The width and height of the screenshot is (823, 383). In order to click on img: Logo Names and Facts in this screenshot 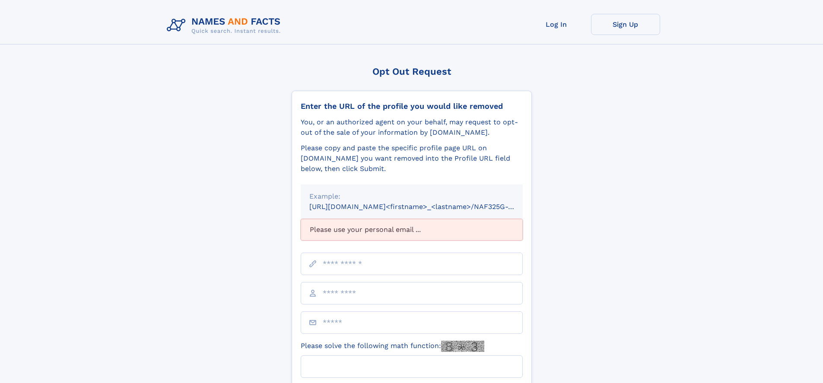, I will do `click(226, 25)`.